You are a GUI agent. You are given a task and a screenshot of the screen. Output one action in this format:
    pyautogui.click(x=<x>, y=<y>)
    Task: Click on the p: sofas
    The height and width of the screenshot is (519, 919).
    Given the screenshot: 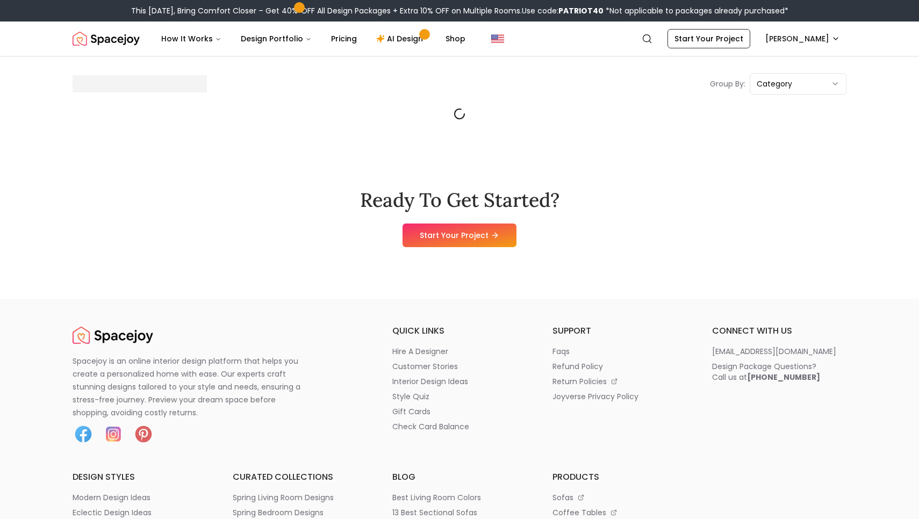 What is the action you would take?
    pyautogui.click(x=563, y=498)
    